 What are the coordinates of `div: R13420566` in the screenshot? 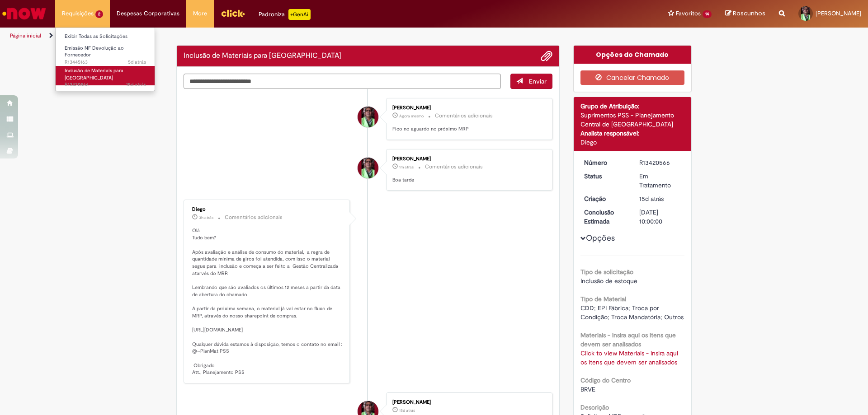 It's located at (661, 162).